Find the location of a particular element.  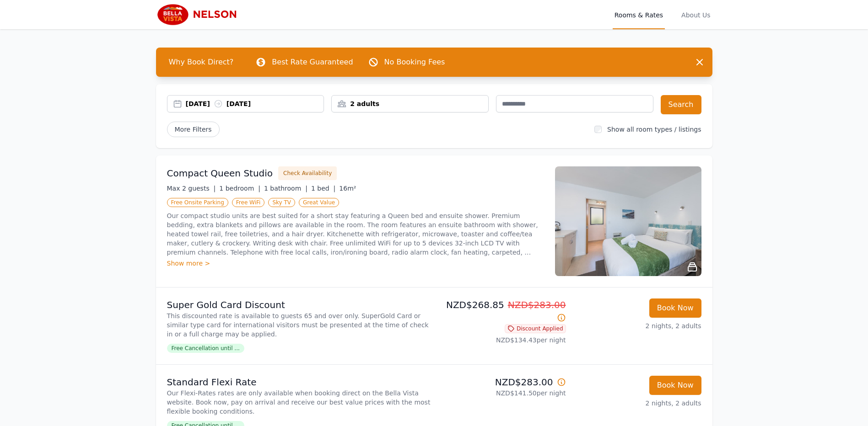

p: NZD$134.43 per night is located at coordinates (502, 340).